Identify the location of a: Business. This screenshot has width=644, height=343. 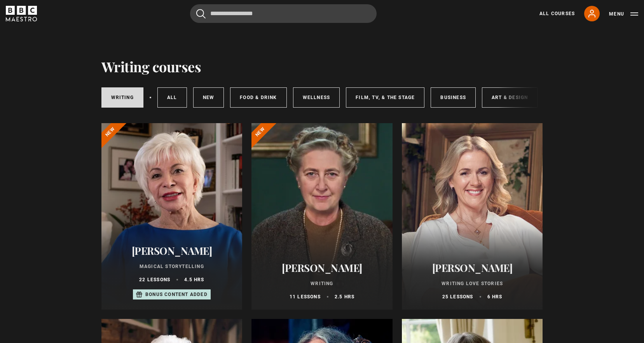
(453, 97).